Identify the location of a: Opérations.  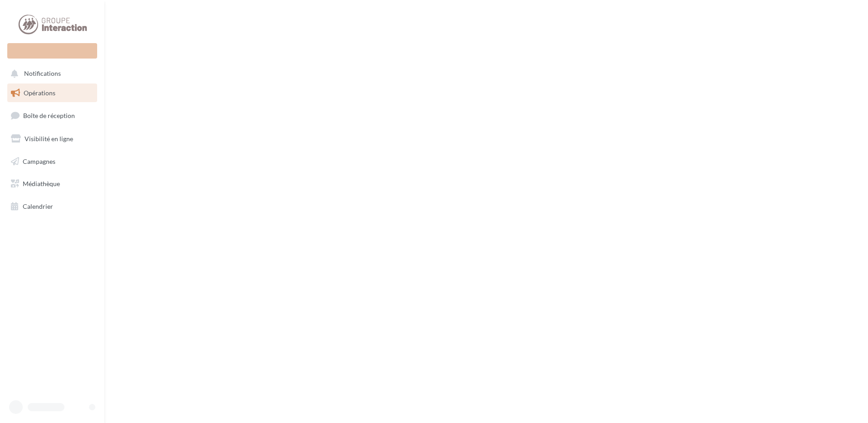
(52, 93).